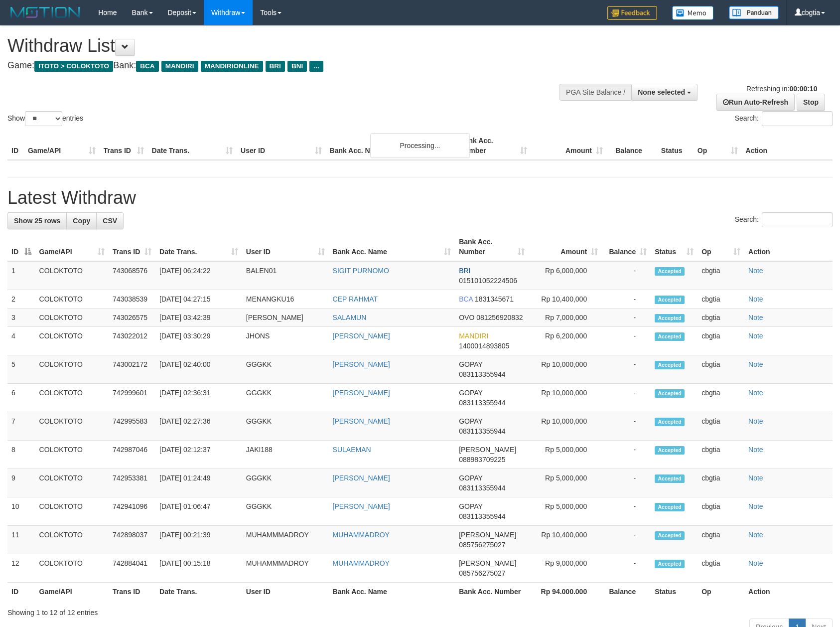  I want to click on th: Trans ID, so click(124, 146).